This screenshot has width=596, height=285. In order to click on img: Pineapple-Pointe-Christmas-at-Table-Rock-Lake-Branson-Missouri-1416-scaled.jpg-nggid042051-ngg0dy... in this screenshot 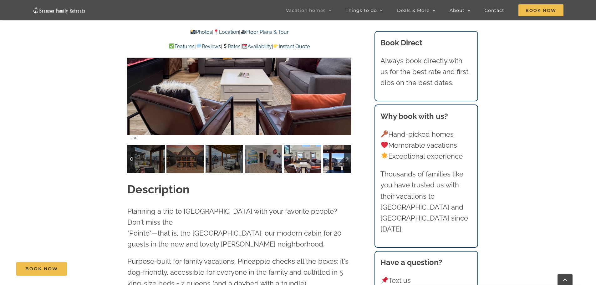, I will do `click(146, 159)`.